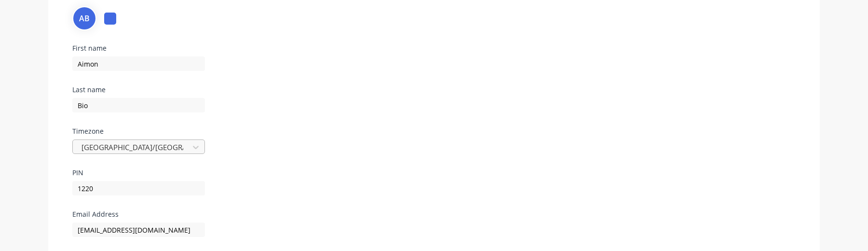  What do you see at coordinates (85, 19) in the screenshot?
I see `span: AB` at bounding box center [85, 19].